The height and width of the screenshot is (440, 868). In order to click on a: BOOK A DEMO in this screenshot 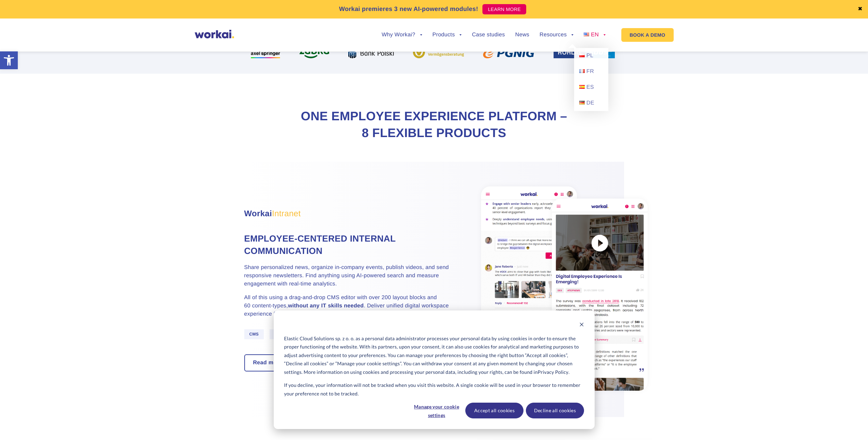, I will do `click(648, 35)`.